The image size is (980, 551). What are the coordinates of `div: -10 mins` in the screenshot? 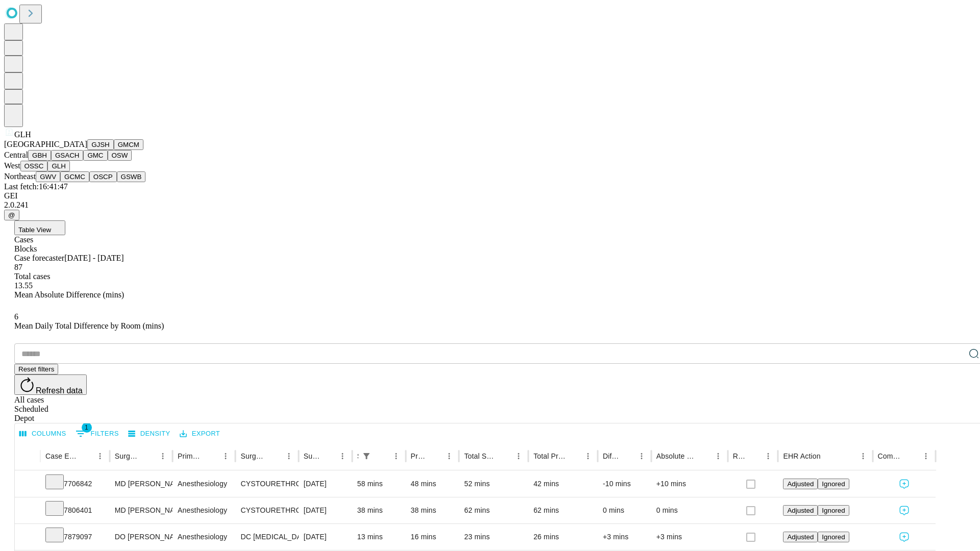 It's located at (625, 484).